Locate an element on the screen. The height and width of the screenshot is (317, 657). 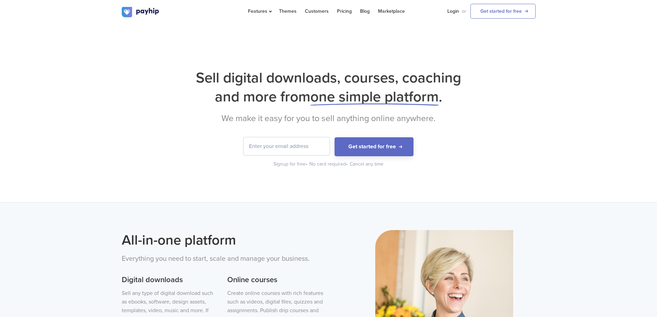
input: Enter your email address is located at coordinates (287, 146).